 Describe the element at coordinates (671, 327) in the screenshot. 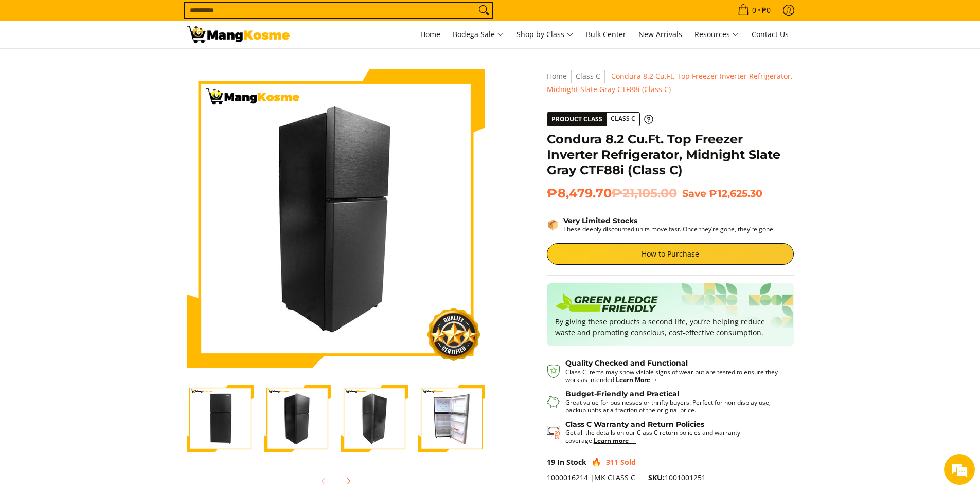

I see `p: By giving these products a second life, you’re helping reduce waste and promoting conscious, cost...` at that location.